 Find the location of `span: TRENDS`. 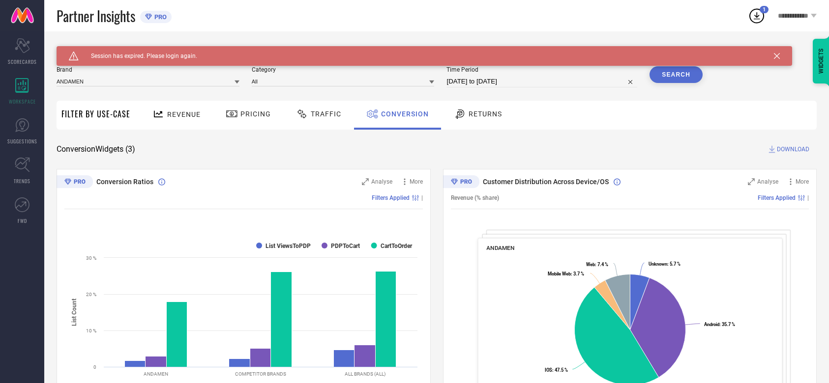

span: TRENDS is located at coordinates (22, 181).